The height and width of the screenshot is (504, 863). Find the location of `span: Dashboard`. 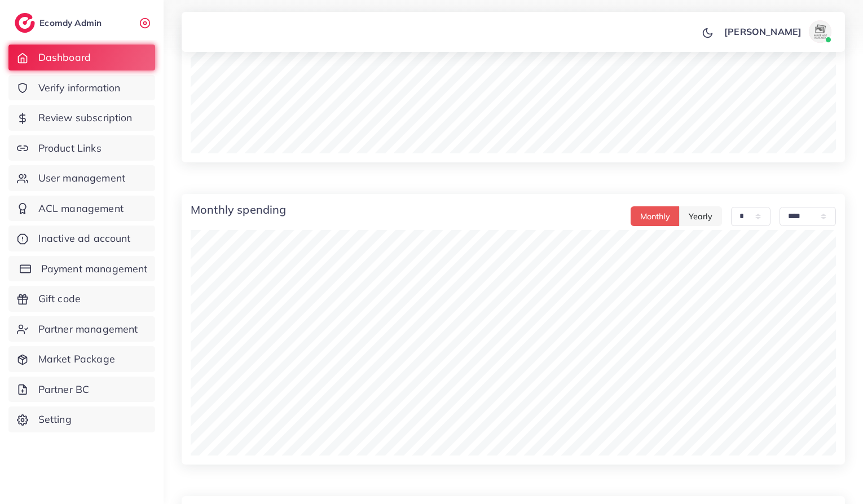

span: Dashboard is located at coordinates (64, 58).